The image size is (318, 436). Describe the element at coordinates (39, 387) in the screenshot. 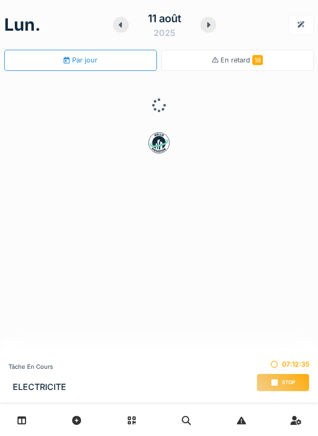

I see `h3: ELECTRICITE` at that location.